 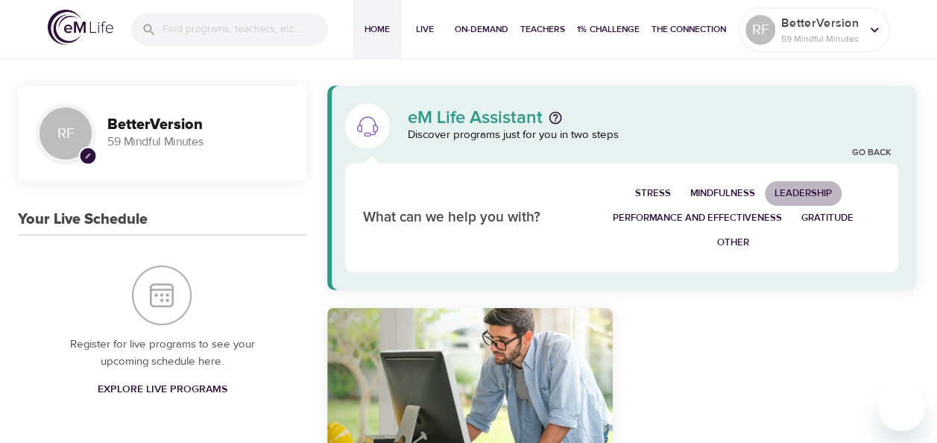 What do you see at coordinates (821, 23) in the screenshot?
I see `p: BetterVersion` at bounding box center [821, 23].